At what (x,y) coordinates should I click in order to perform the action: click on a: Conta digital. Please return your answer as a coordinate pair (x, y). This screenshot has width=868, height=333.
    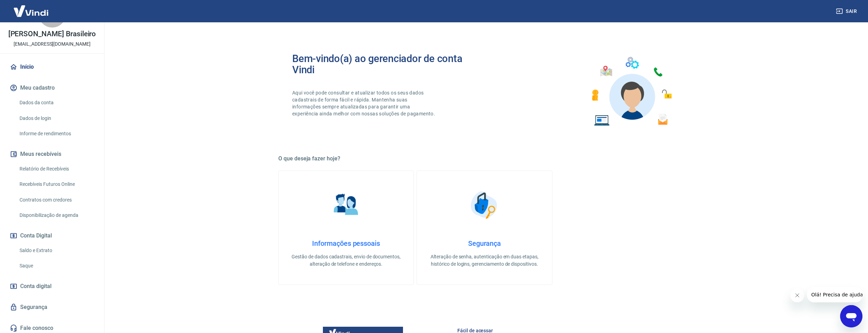
    Looking at the image, I should click on (52, 286).